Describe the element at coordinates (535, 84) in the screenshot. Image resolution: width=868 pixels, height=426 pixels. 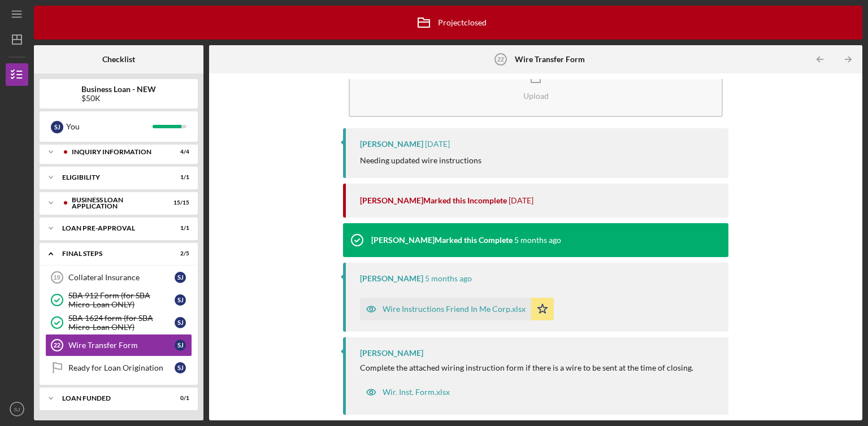
I see `button: Upload` at that location.